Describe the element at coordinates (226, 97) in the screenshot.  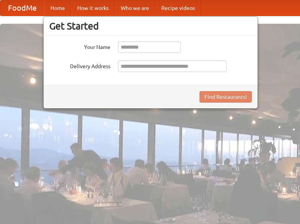
I see `button: Find Restaurants!` at that location.